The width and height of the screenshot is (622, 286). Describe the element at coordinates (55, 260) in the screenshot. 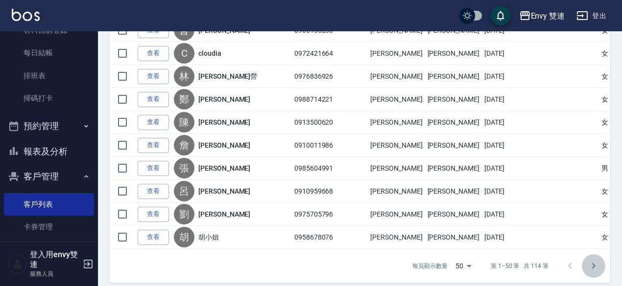

I see `h5: 登入用envy雙連` at that location.